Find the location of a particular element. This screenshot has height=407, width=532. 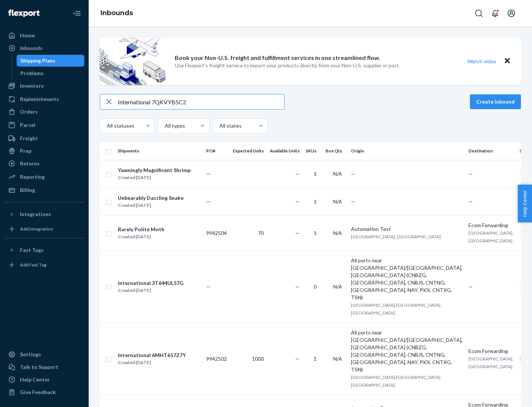

div: Parcel is located at coordinates (28, 125).